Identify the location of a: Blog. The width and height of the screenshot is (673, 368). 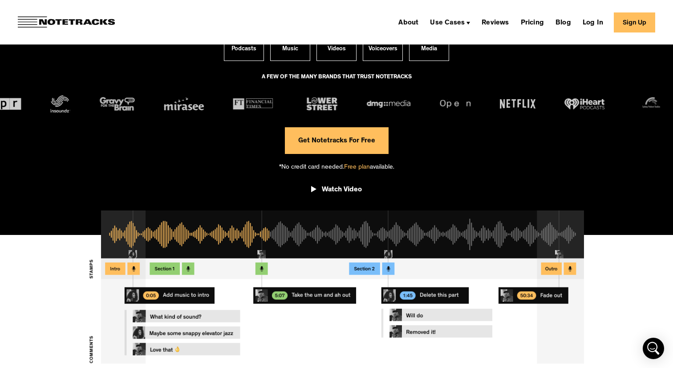
(563, 22).